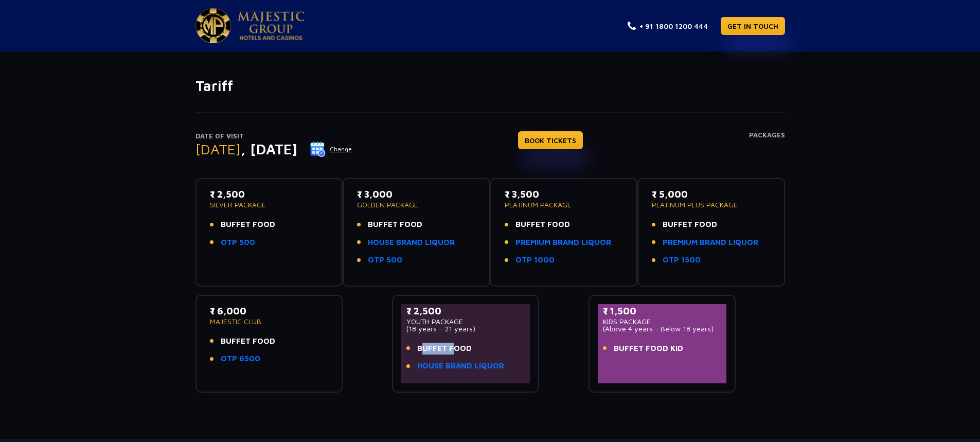 This screenshot has height=442, width=980. I want to click on h1: Tariff, so click(490, 86).